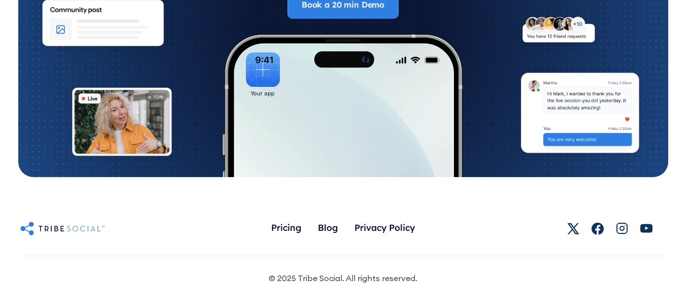  Describe the element at coordinates (287, 229) in the screenshot. I see `a: Pricing` at that location.